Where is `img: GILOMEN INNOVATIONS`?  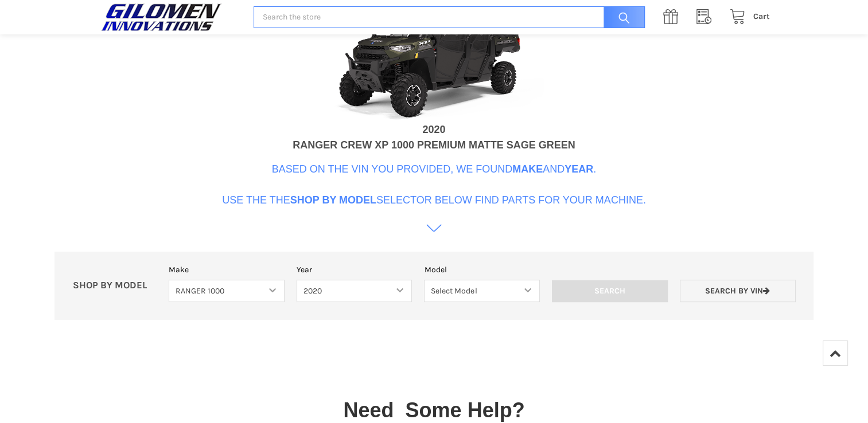 img: GILOMEN INNOVATIONS is located at coordinates (161, 17).